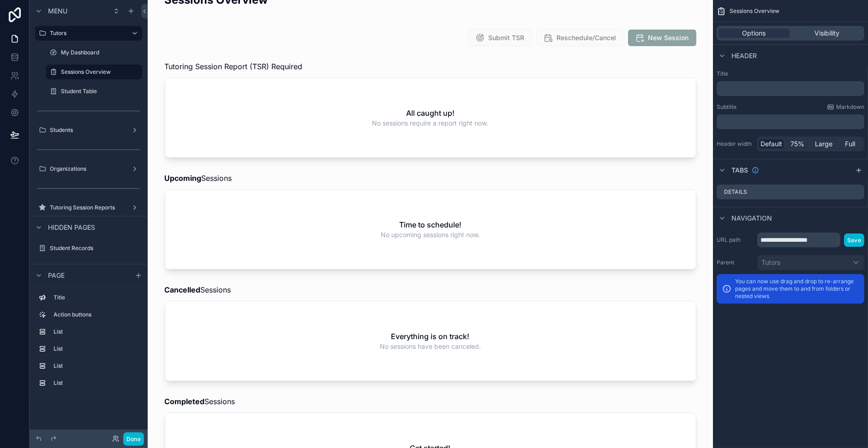 This screenshot has height=448, width=868. What do you see at coordinates (824, 144) in the screenshot?
I see `span: Large` at bounding box center [824, 144].